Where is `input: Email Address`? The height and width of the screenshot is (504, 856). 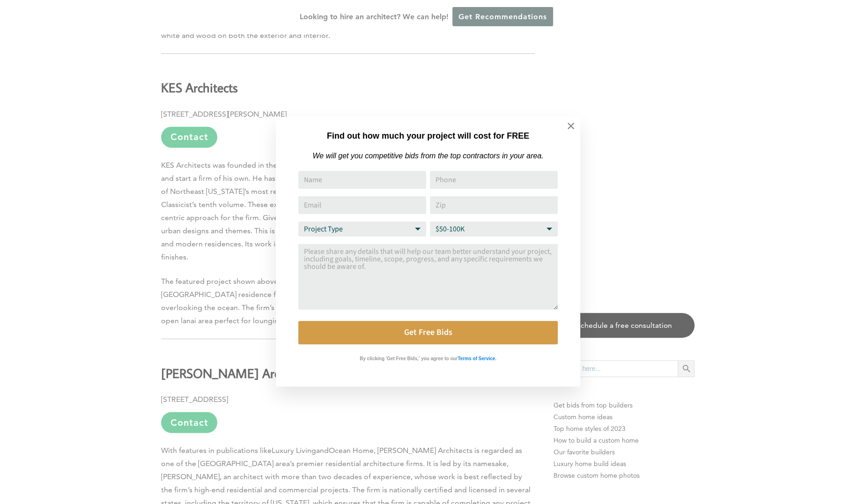 input: Email Address is located at coordinates (362, 205).